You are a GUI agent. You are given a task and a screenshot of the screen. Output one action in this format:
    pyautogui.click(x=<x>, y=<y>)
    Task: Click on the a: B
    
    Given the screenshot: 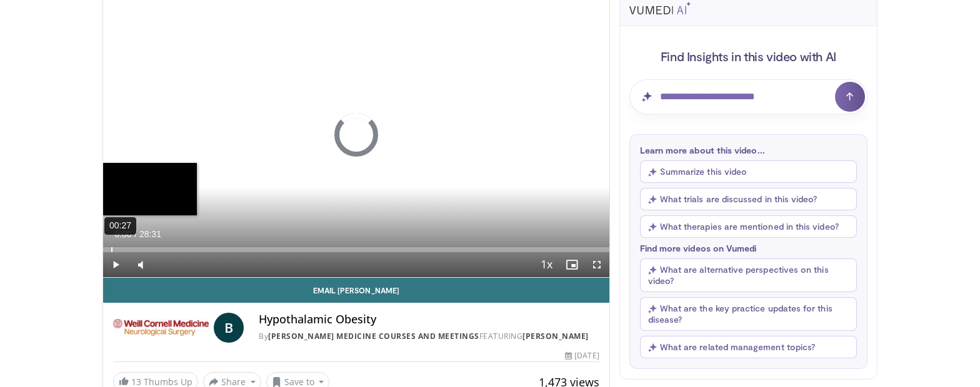 What is the action you would take?
    pyautogui.click(x=228, y=328)
    